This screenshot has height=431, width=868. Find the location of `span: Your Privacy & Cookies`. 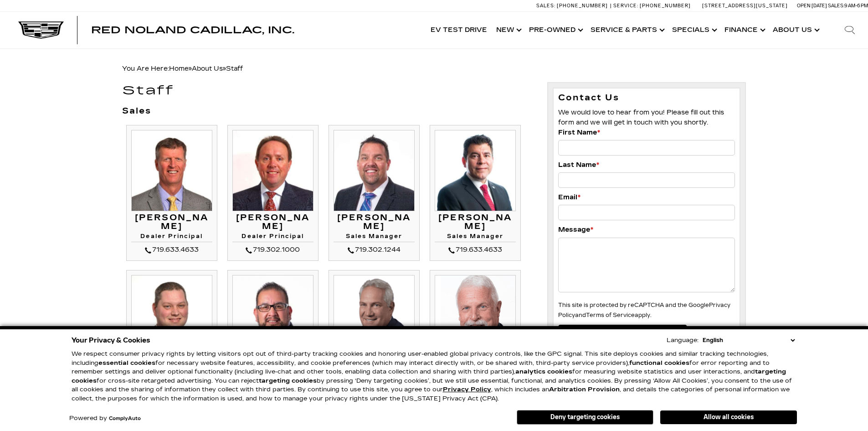

span: Your Privacy & Cookies is located at coordinates (111, 340).